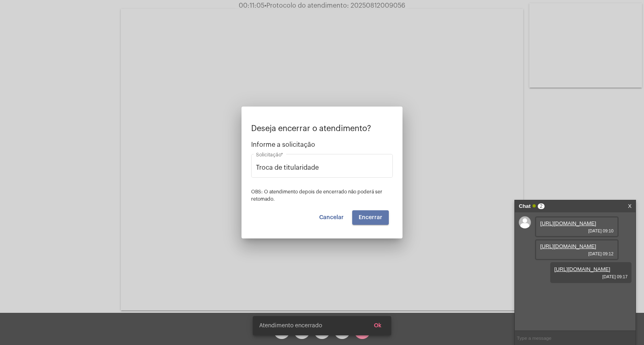 The height and width of the screenshot is (345, 644). What do you see at coordinates (534, 206) in the screenshot?
I see `span: Online` at bounding box center [534, 206].